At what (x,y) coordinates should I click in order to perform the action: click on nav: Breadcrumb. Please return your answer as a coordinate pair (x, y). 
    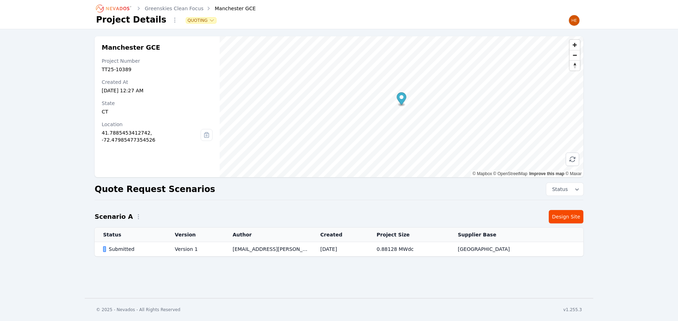
    Looking at the image, I should click on (176, 8).